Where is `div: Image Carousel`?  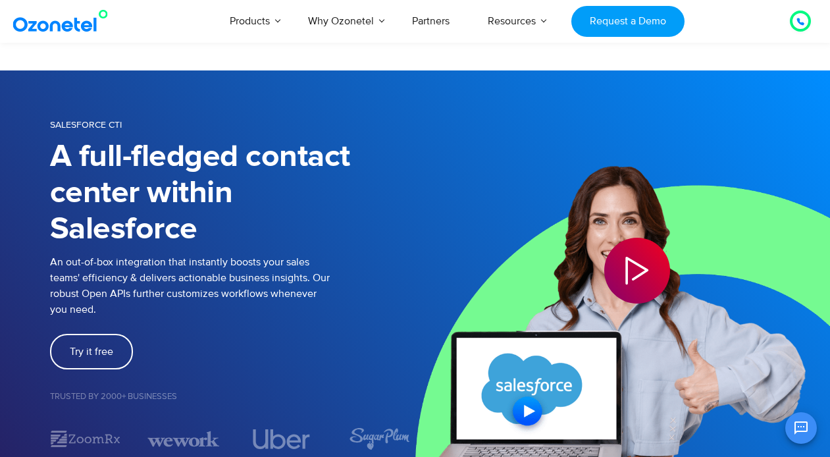
div: Image Carousel is located at coordinates (232, 438).